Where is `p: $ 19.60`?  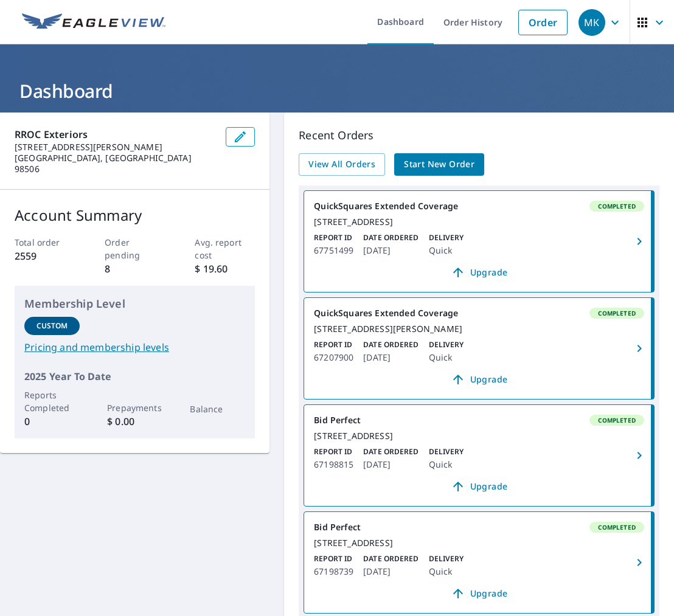 p: $ 19.60 is located at coordinates (224, 269).